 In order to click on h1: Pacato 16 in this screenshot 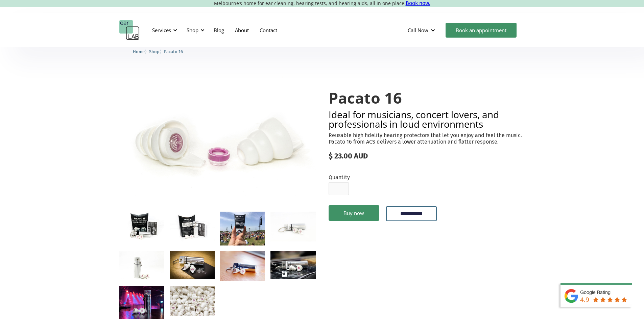, I will do `click(426, 98)`.